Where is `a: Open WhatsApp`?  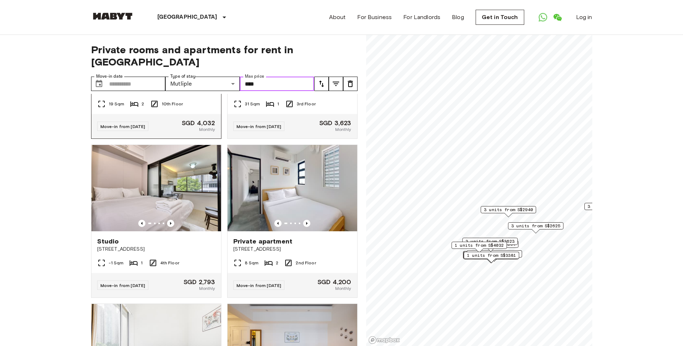
a: Open WhatsApp is located at coordinates (543, 17).